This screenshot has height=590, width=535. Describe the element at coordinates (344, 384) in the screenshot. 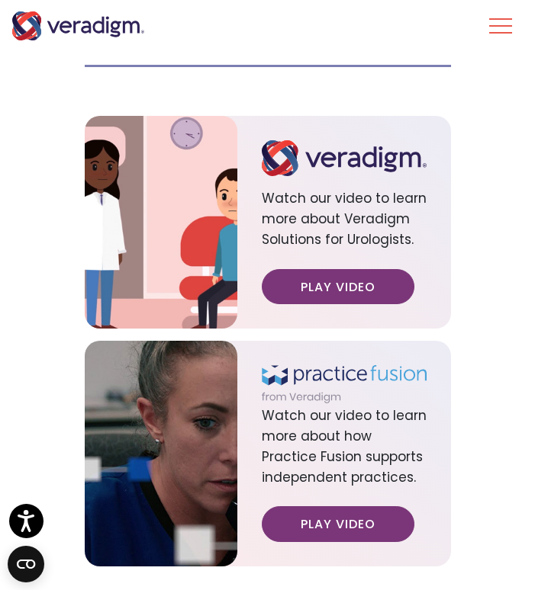

I see `img: practice-fusion-logo.svg` at that location.